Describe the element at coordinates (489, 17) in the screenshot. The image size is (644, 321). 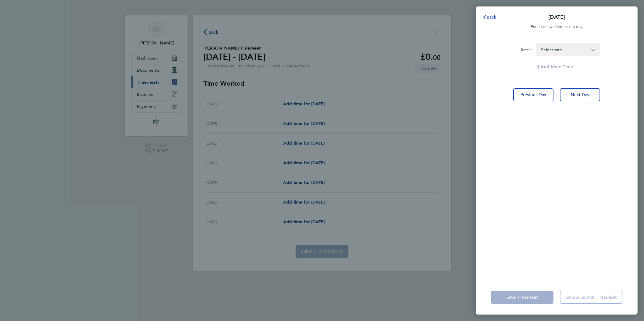
I see `button: Back` at that location.